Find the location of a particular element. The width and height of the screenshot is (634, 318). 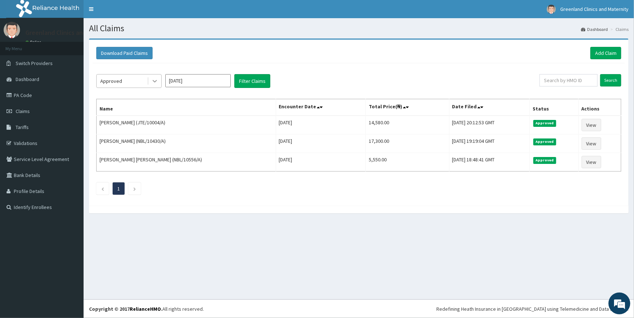

input: Search is located at coordinates (611, 80).